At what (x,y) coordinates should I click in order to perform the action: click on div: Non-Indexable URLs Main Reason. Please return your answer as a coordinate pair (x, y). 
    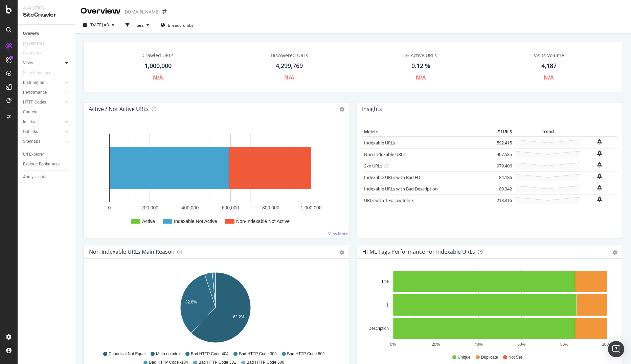
    Looking at the image, I should click on (132, 251).